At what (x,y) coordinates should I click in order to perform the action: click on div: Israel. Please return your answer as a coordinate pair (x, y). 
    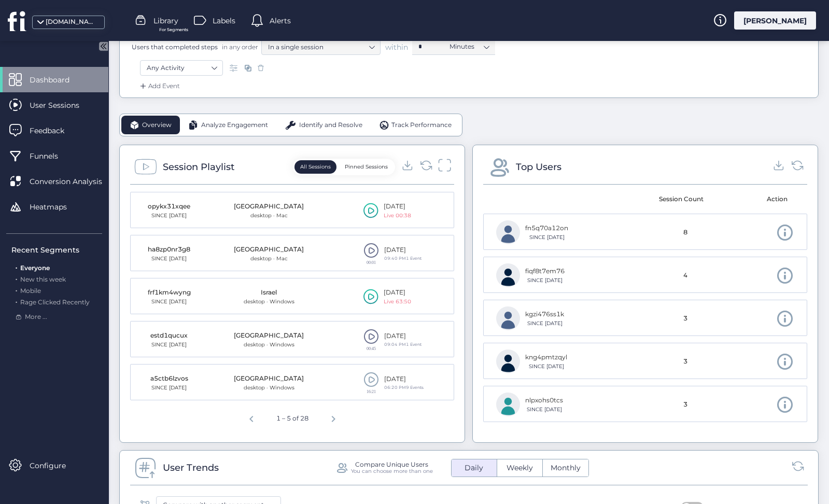
    Looking at the image, I should click on (269, 292).